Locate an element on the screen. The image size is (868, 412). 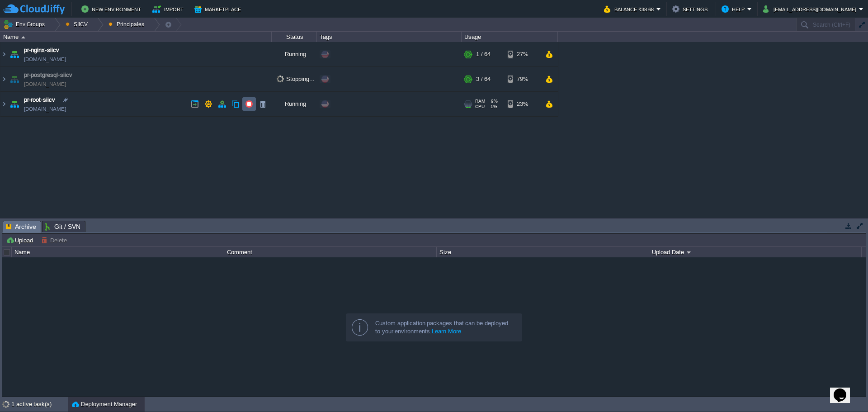
button: Deployment Manager is located at coordinates (104, 404).